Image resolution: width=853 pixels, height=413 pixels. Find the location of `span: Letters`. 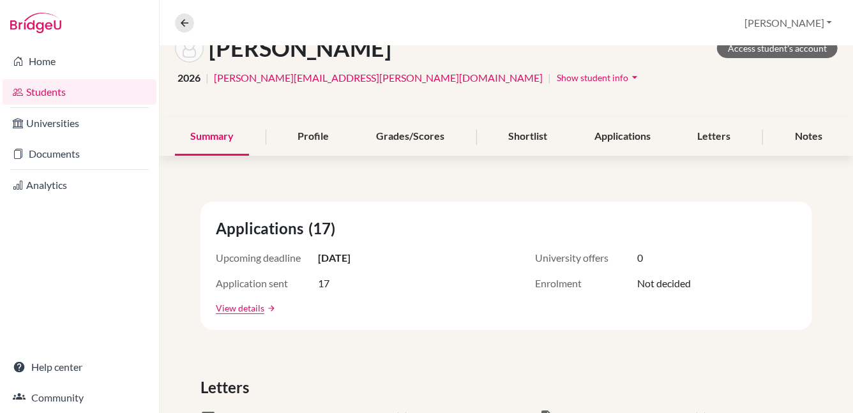

span: Letters is located at coordinates (227, 388).